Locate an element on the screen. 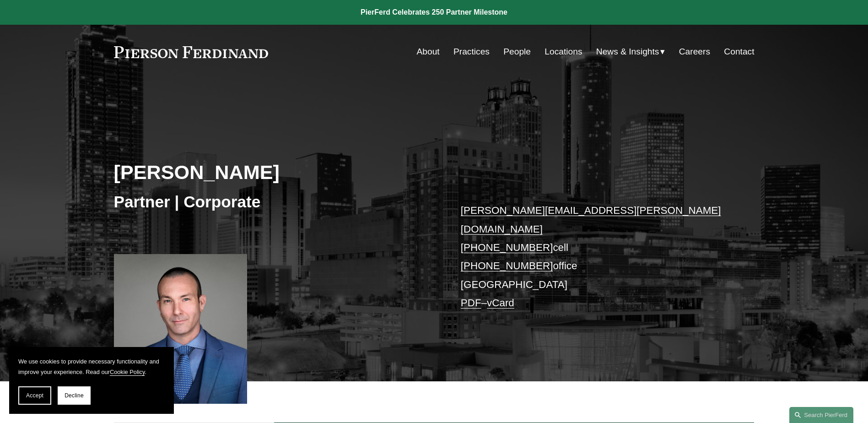 This screenshot has width=868, height=423. a: People is located at coordinates (517, 52).